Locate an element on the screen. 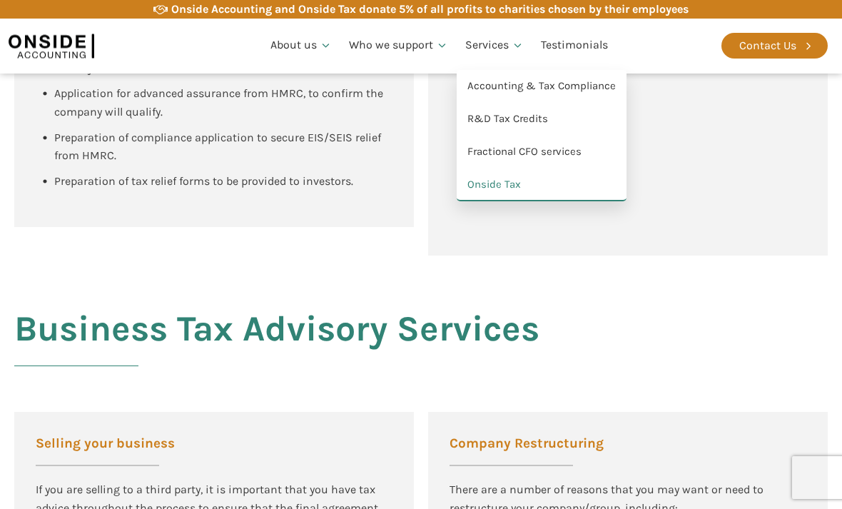  span: Company Restructuring is located at coordinates (527, 443).